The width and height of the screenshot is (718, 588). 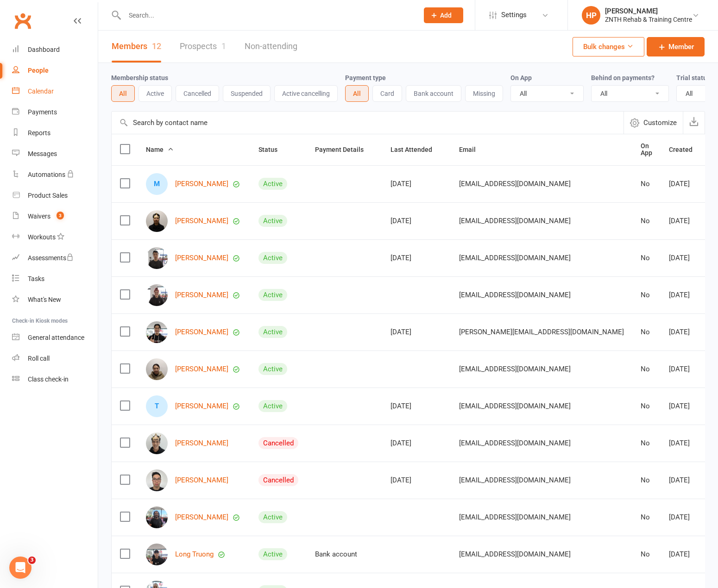 What do you see at coordinates (387, 94) in the screenshot?
I see `button: Card` at bounding box center [387, 94].